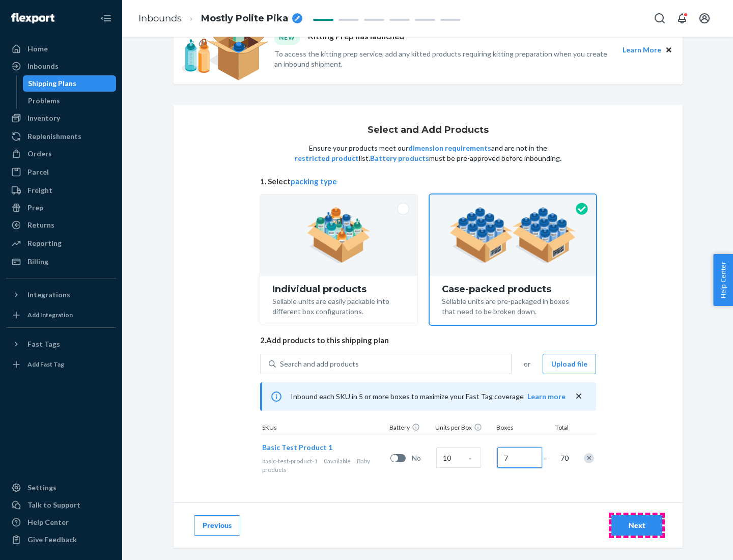 This screenshot has width=733, height=560. I want to click on span: 1. Select, so click(428, 181).